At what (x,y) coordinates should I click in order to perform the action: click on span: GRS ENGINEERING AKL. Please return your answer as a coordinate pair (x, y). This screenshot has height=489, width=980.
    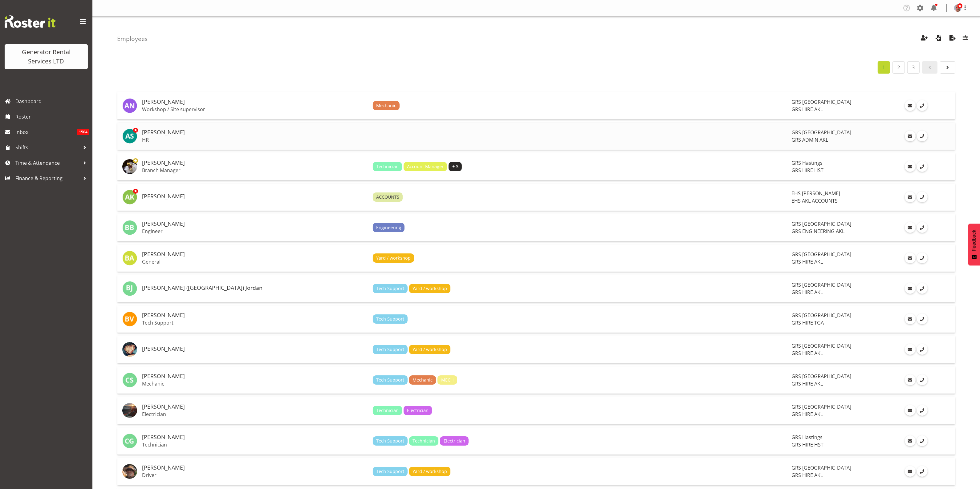
    Looking at the image, I should click on (818, 231).